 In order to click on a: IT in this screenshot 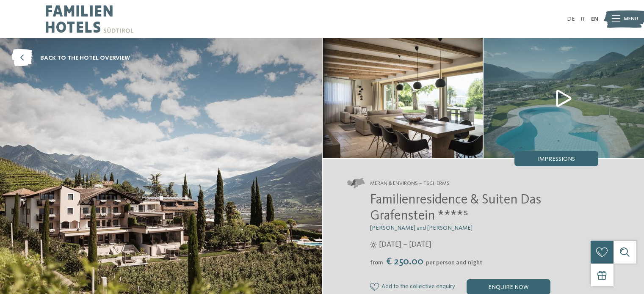, I will do `click(582, 19)`.